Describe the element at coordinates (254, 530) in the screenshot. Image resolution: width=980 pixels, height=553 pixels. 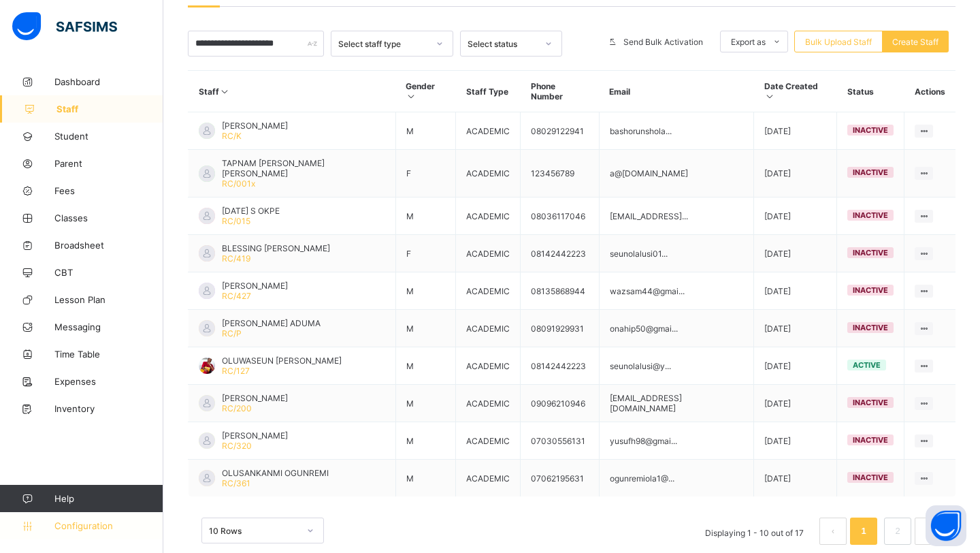
I see `div: 10 Rows` at that location.